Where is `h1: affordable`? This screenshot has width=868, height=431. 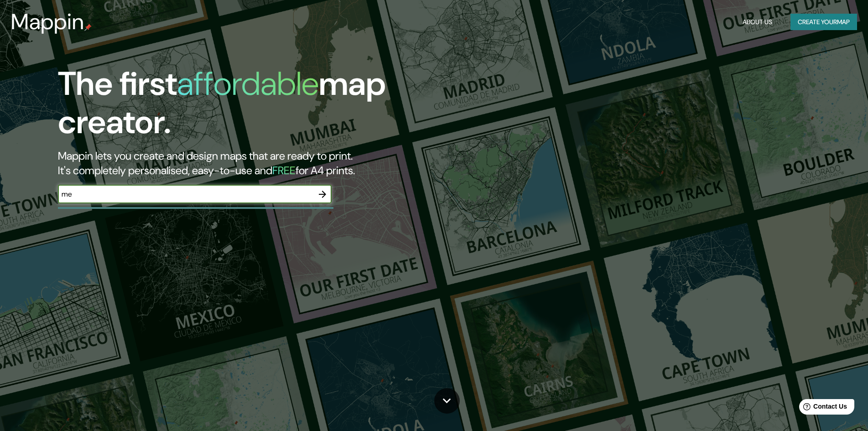 h1: affordable is located at coordinates (248, 83).